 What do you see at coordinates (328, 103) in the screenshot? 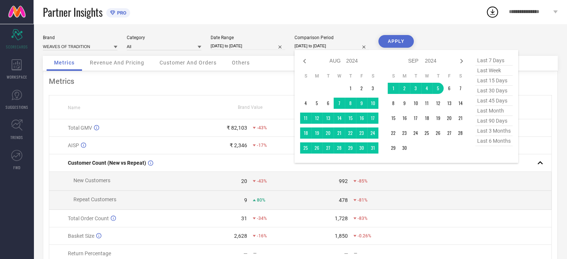
I see `td: Tue Aug 06 2024` at bounding box center [328, 103].